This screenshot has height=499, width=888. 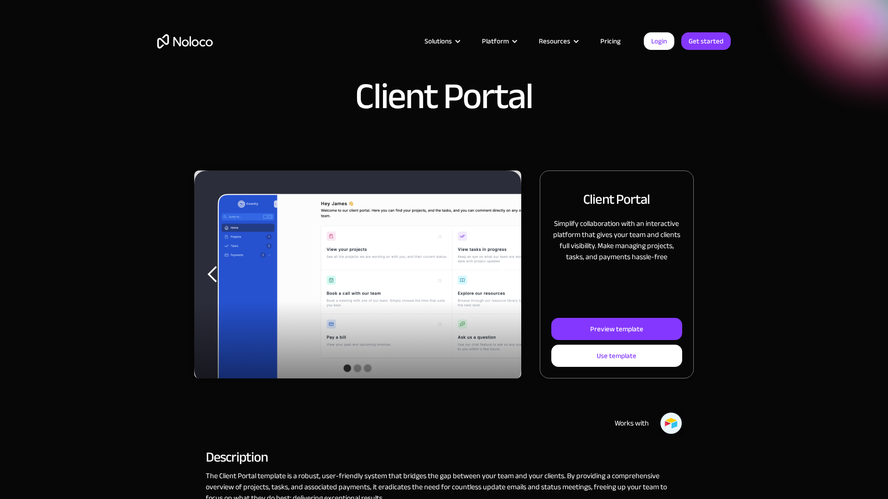 What do you see at coordinates (616, 329) in the screenshot?
I see `div: Preview template` at bounding box center [616, 329].